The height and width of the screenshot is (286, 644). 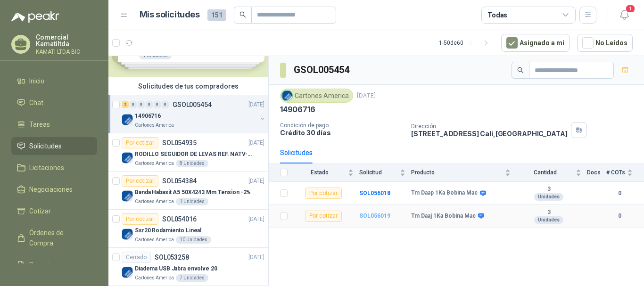 What do you see at coordinates (378, 173) in the screenshot?
I see `span: Solicitud` at bounding box center [378, 173].